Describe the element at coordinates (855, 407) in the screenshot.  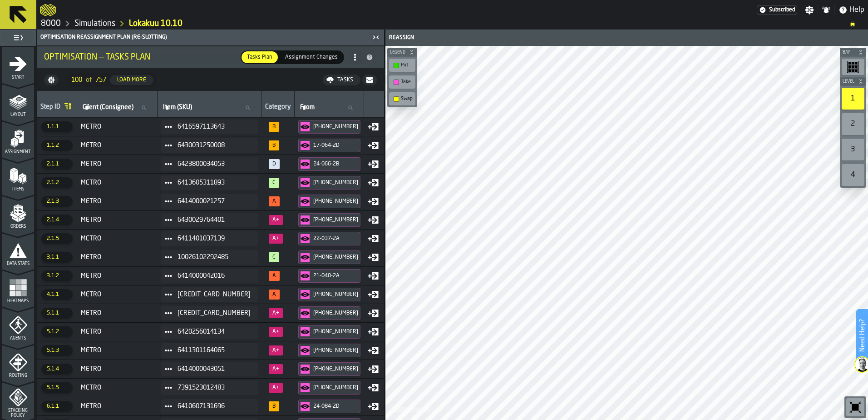
I see `svg: Reset zoom and position` at that location.